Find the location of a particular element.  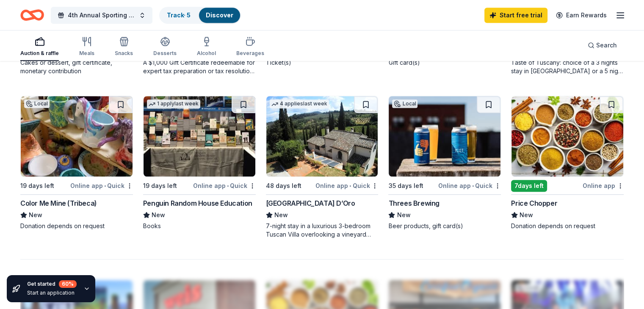

div: 35 days left is located at coordinates (405, 186).